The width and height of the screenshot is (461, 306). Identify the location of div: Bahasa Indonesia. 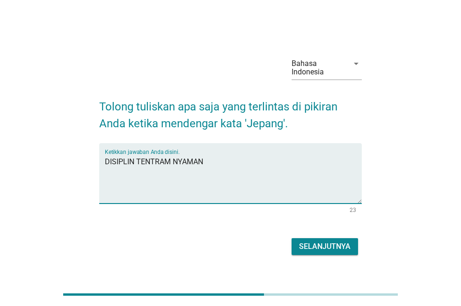
(317, 68).